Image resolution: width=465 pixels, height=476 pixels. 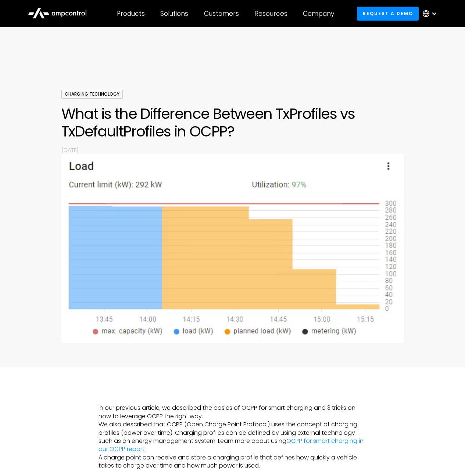 What do you see at coordinates (232, 122) in the screenshot?
I see `h1: What is the Difference Between TxProfiles vs TxDefaultProfiles in OCPP?` at bounding box center [232, 122].